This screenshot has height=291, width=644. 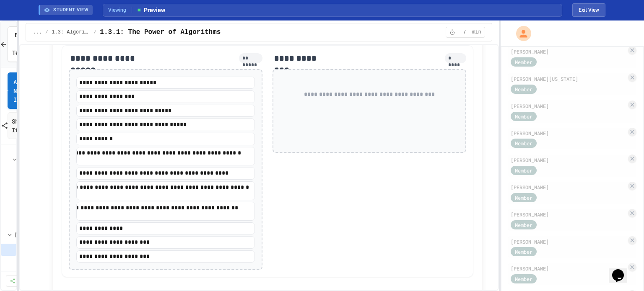 I want to click on button: Exit student view, so click(x=589, y=10).